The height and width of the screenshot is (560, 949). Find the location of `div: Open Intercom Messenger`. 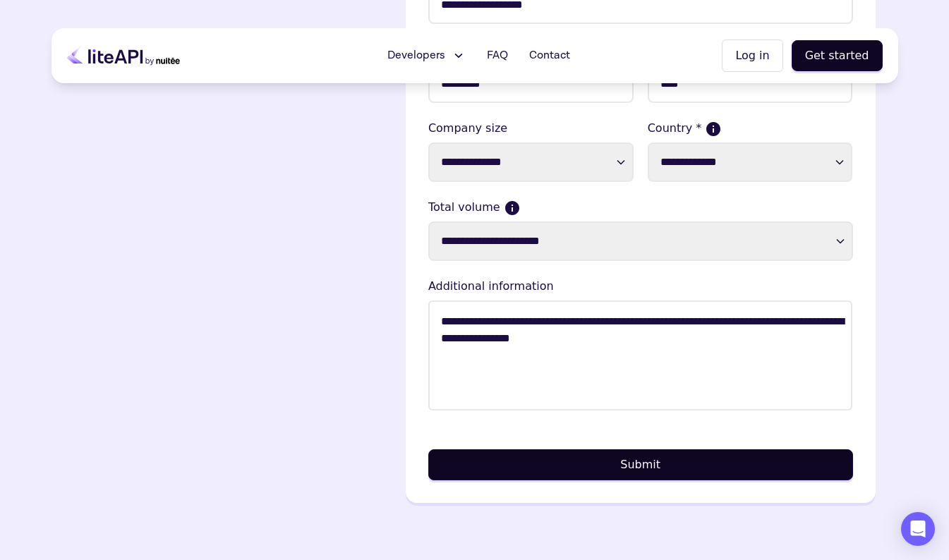

div: Open Intercom Messenger is located at coordinates (918, 529).